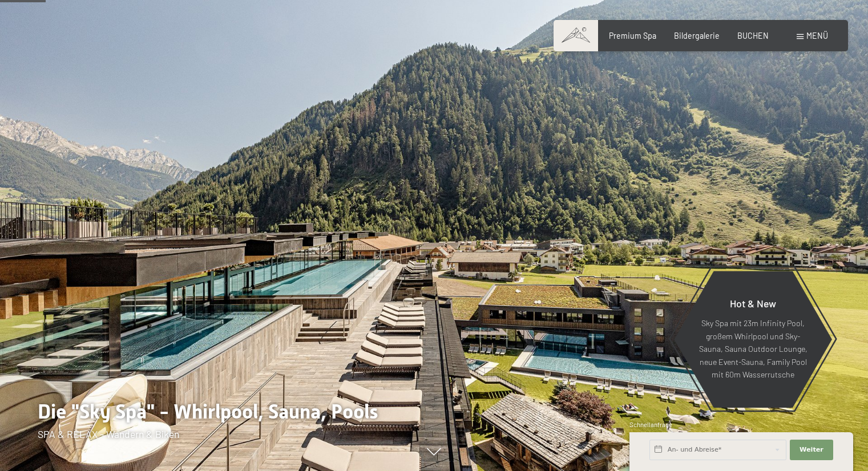 The width and height of the screenshot is (868, 471). What do you see at coordinates (753, 36) in the screenshot?
I see `a: BUCHEN` at bounding box center [753, 36].